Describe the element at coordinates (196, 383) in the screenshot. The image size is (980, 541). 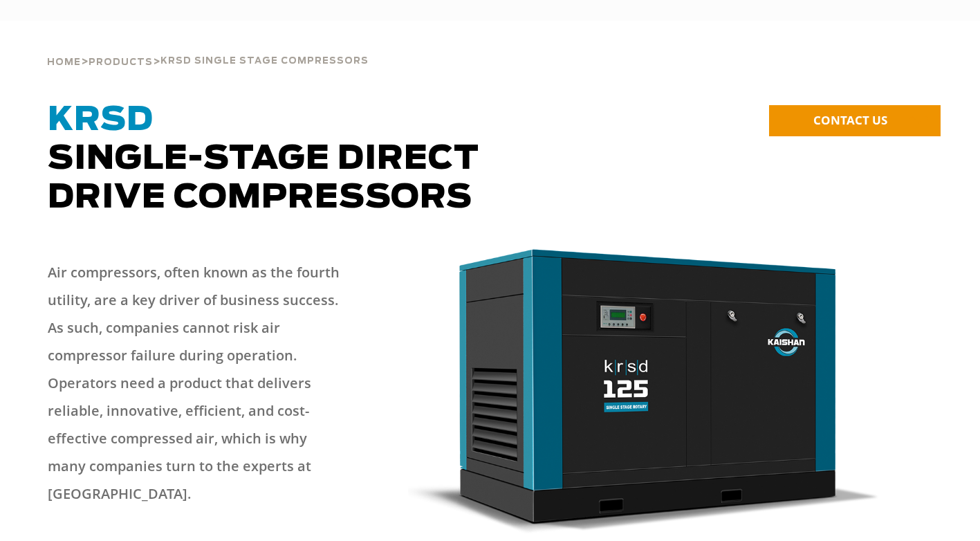
I see `p: Air compressors, often known as the fourth utility, are a key driver of business success. As such...` at that location.